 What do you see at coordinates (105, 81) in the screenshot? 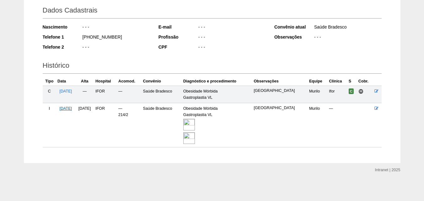
I see `th: Hospital` at bounding box center [105, 81].